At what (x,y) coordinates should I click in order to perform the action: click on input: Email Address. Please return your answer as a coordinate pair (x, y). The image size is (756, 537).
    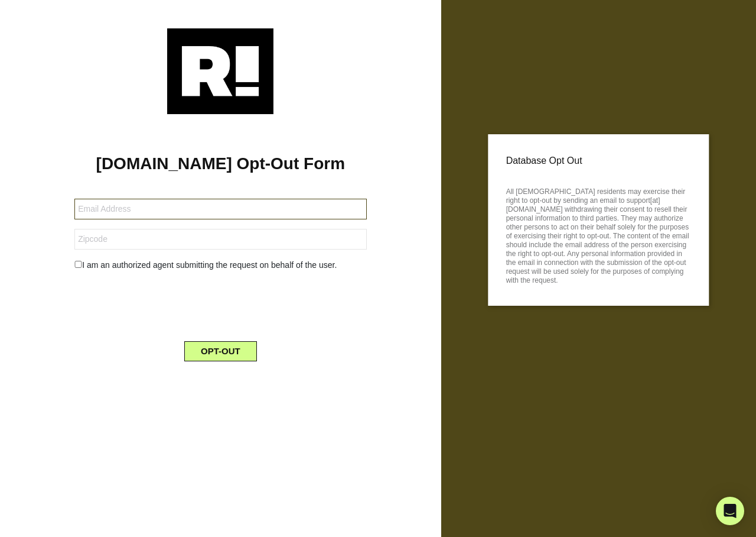
    Looking at the image, I should click on (220, 208).